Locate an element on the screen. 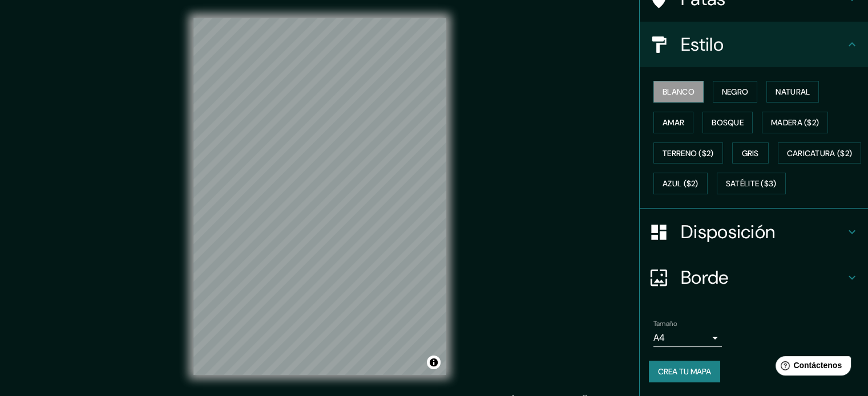  font: Satélite ($3) is located at coordinates (751, 184).